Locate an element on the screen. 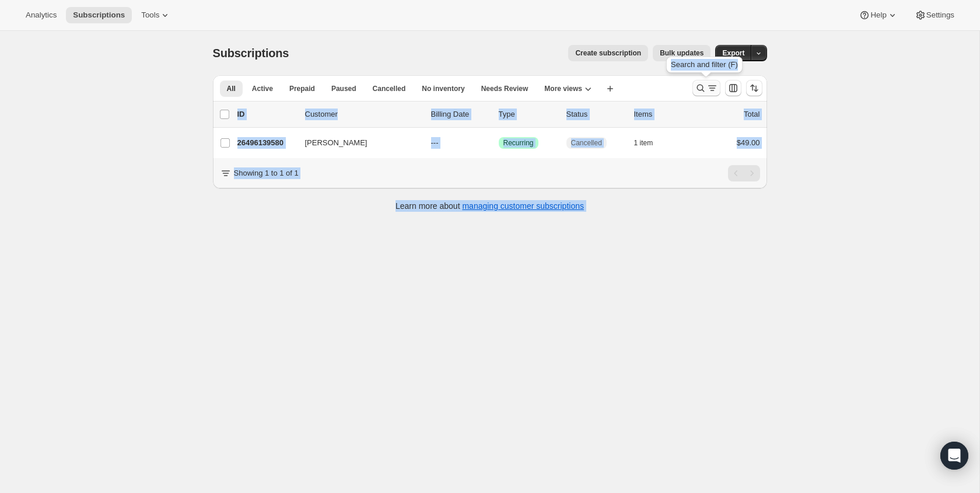 The height and width of the screenshot is (493, 980). div: Type is located at coordinates (528, 115).